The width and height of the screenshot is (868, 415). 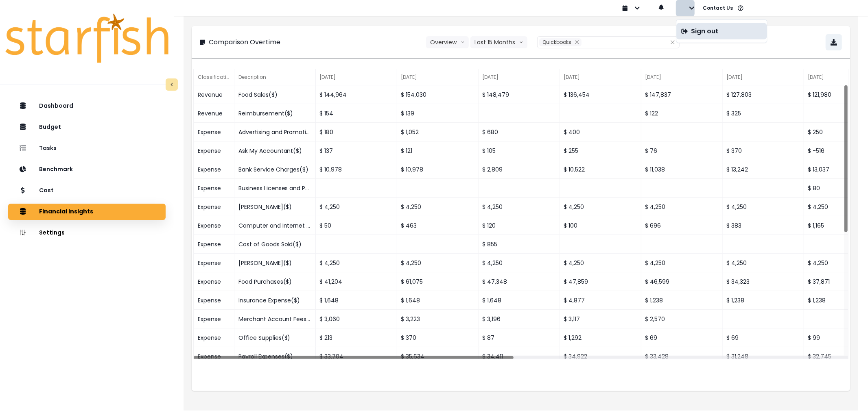 I want to click on div: $ 136,454, so click(x=601, y=95).